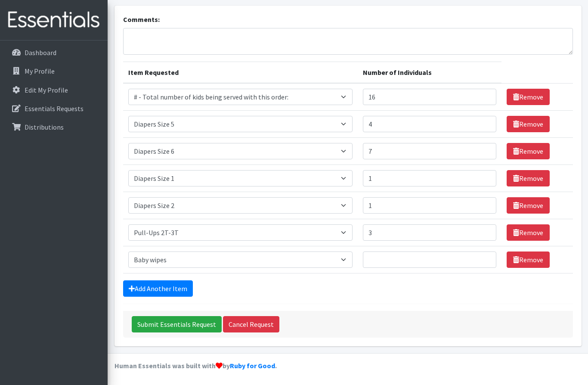 Image resolution: width=588 pixels, height=385 pixels. What do you see at coordinates (141, 20) in the screenshot?
I see `label: Comments:` at bounding box center [141, 20].